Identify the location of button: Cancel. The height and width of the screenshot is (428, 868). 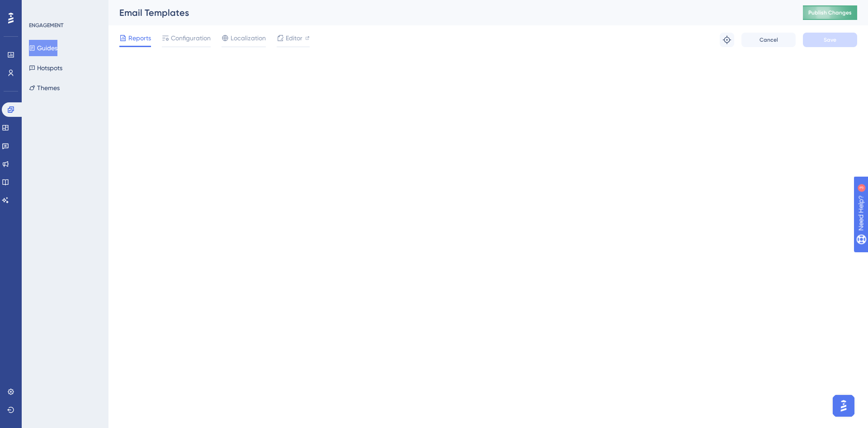
(769, 40).